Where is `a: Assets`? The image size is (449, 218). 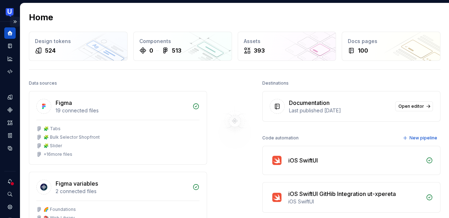 a: Assets is located at coordinates (10, 123).